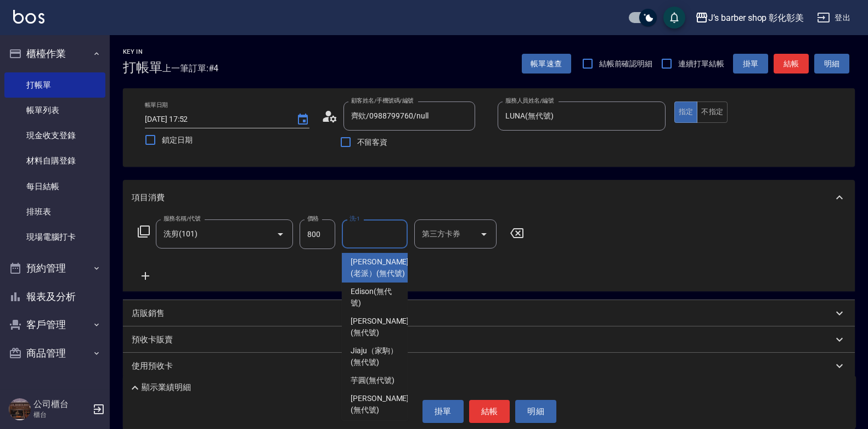 The image size is (868, 429). I want to click on span: 芋圓 (無代號), so click(373, 380).